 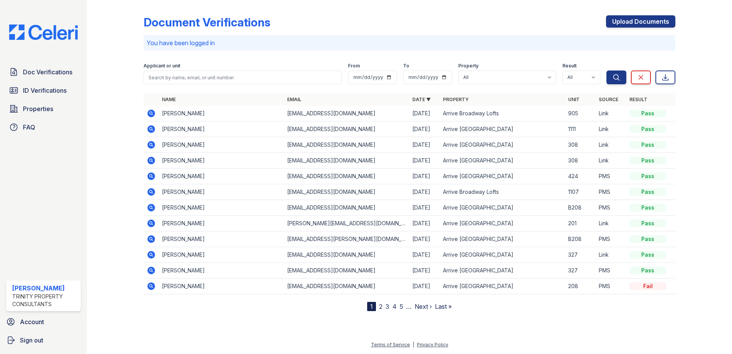 I want to click on td: 1111, so click(x=580, y=129).